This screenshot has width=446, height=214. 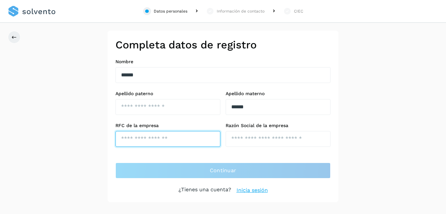 What do you see at coordinates (168, 126) in the screenshot?
I see `label: RFC de la empresa` at bounding box center [168, 126].